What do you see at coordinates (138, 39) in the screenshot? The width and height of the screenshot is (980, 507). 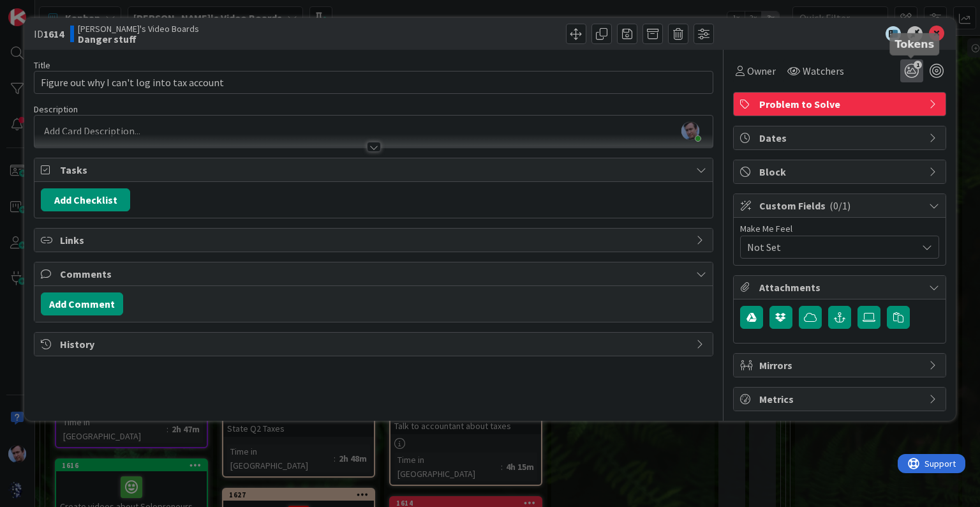 I see `b: Danger stuff` at bounding box center [138, 39].